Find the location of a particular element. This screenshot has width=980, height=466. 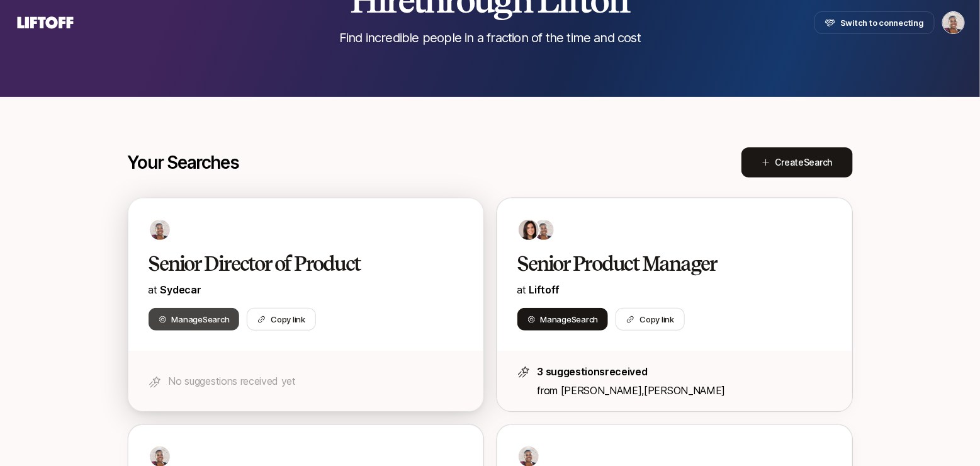

span: Create is located at coordinates (804, 163).